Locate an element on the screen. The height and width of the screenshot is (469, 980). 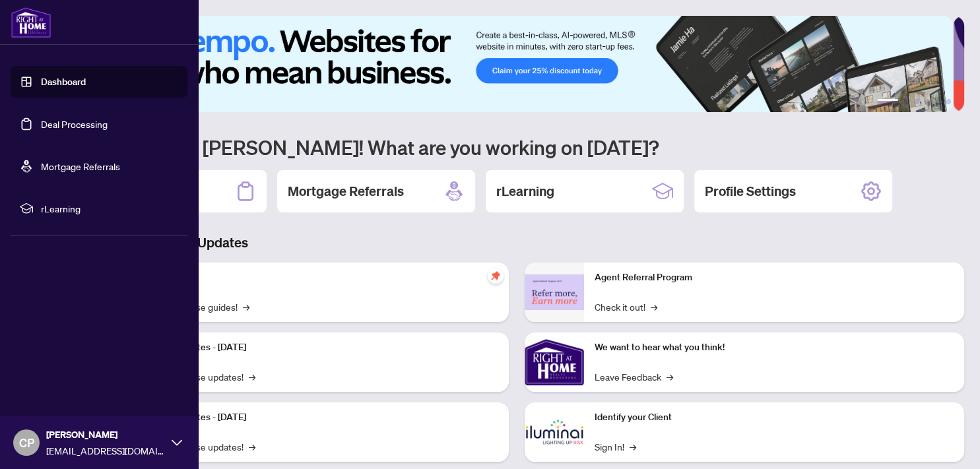
h2: rLearning is located at coordinates (525, 192).